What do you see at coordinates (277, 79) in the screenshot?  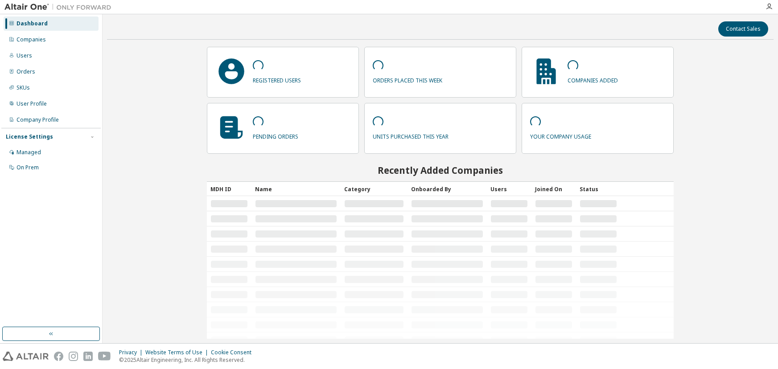 I see `p: registered users` at bounding box center [277, 79].